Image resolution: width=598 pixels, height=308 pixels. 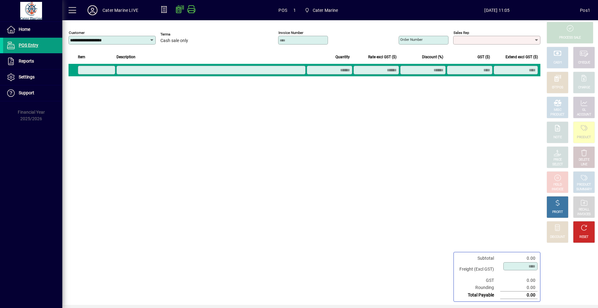 What do you see at coordinates (120, 10) in the screenshot?
I see `div: Cater Marine LIVE` at bounding box center [120, 10].